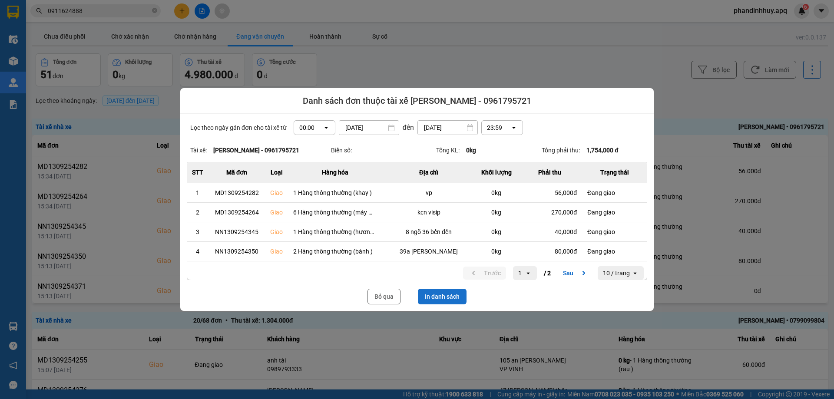 The height and width of the screenshot is (399, 834). I want to click on div: 3, so click(198, 232).